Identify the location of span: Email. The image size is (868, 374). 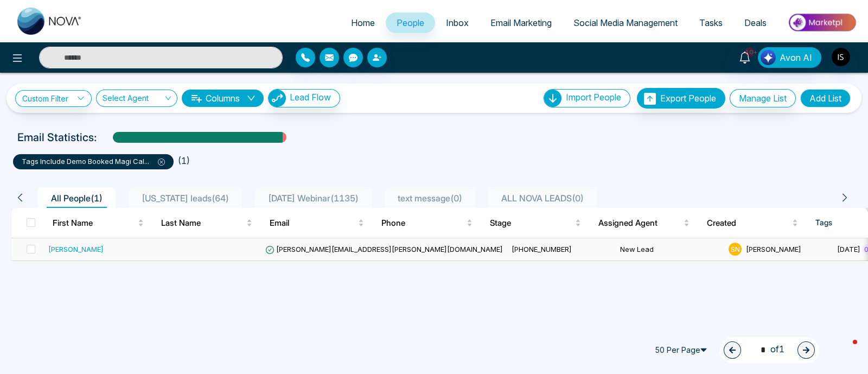
(313, 223).